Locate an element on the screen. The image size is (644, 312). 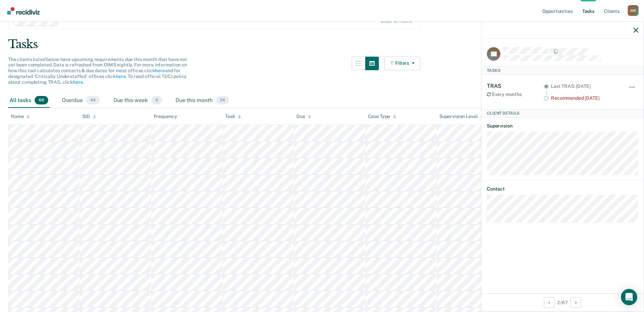
div: Frequency is located at coordinates (166, 117).